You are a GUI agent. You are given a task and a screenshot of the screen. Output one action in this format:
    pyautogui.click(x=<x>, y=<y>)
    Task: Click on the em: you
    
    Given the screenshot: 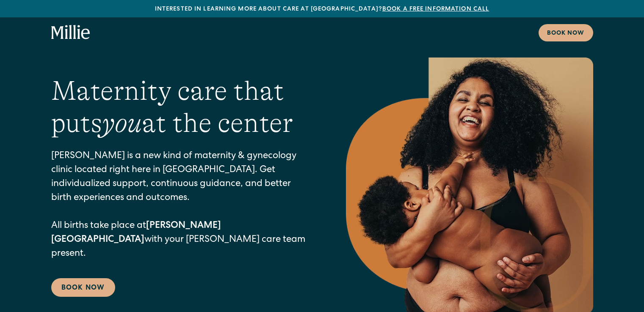 What is the action you would take?
    pyautogui.click(x=122, y=123)
    